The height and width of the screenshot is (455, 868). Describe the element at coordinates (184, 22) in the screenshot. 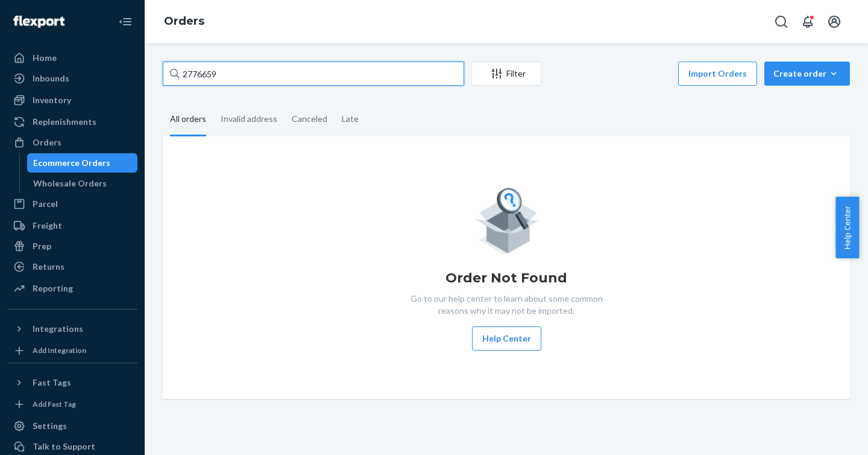

I see `ol: breadcrumbs` at that location.